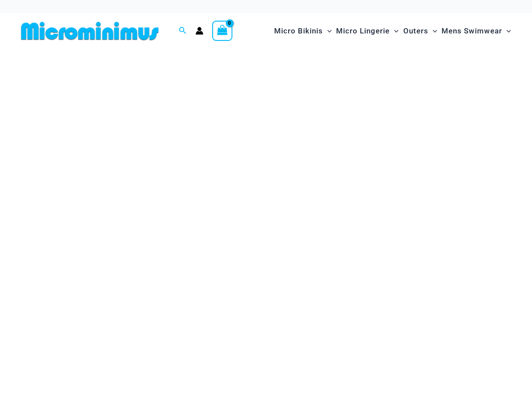 The height and width of the screenshot is (395, 532). I want to click on a: Micro LingerieMenu ToggleMenu Toggle, so click(367, 31).